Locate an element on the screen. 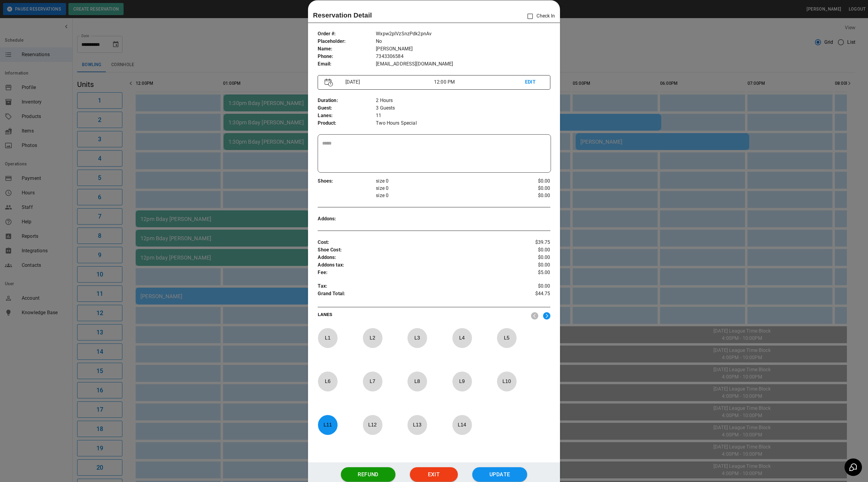  button: Update is located at coordinates (500, 474).